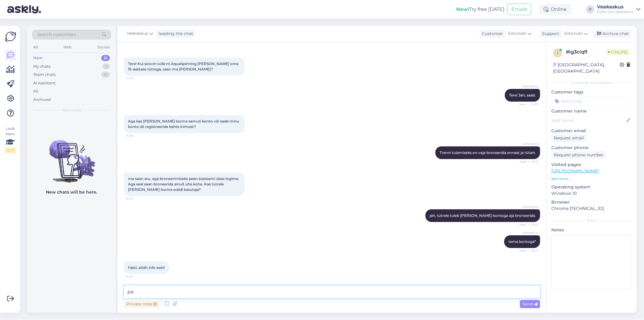 The image size is (644, 320). I want to click on div: My chats, so click(41, 66).